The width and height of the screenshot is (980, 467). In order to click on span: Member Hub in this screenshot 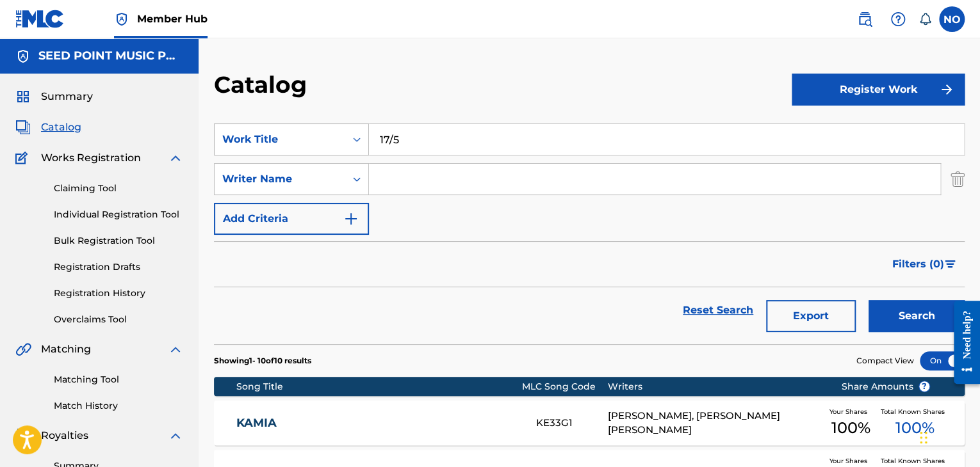, I will do `click(172, 19)`.